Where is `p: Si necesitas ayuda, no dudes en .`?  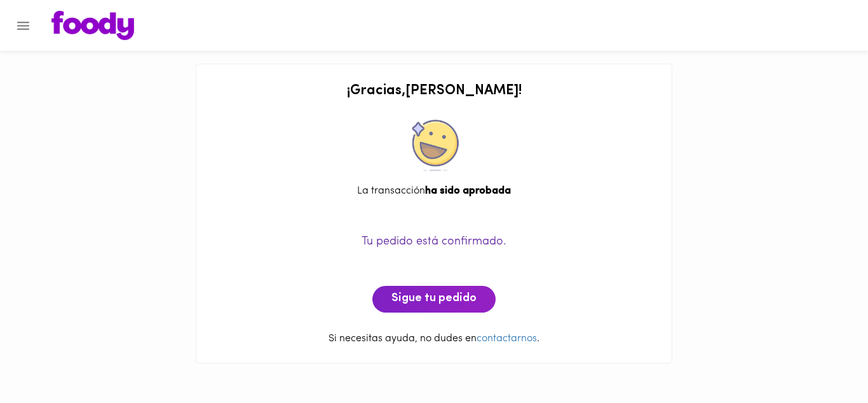
p: Si necesitas ayuda, no dudes en . is located at coordinates (434, 339).